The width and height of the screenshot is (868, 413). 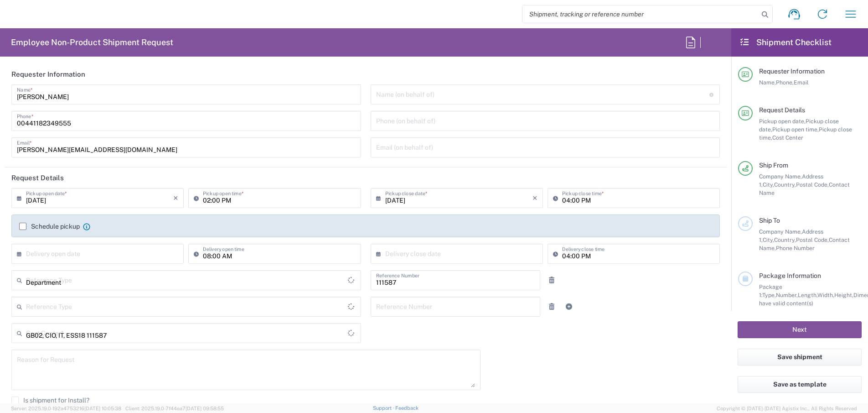 I want to click on span: Phone Number, so click(x=795, y=248).